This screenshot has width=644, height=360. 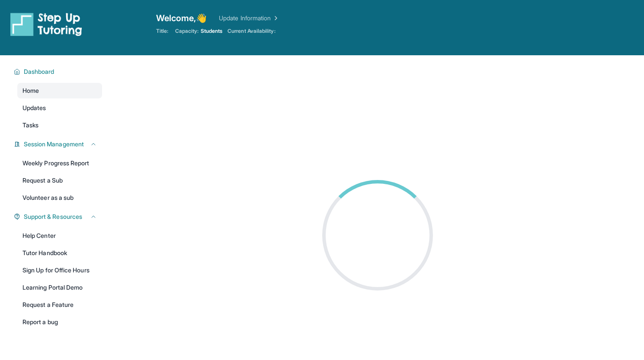 What do you see at coordinates (58, 144) in the screenshot?
I see `button: Session Management` at bounding box center [58, 144].